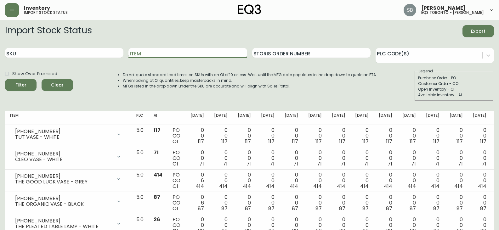 The width and height of the screenshot is (499, 230). Describe the element at coordinates (157, 220) in the screenshot. I see `span: 26` at that location.